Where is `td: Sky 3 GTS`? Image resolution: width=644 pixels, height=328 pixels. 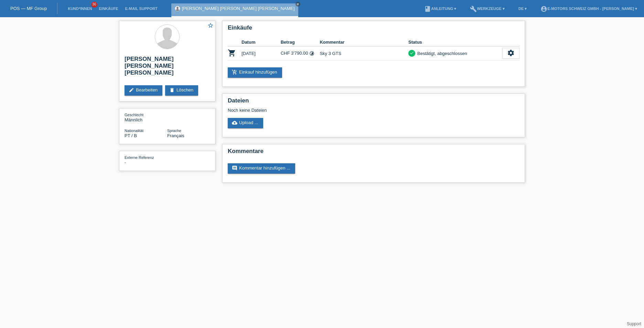
td: Sky 3 GTS is located at coordinates (364, 53).